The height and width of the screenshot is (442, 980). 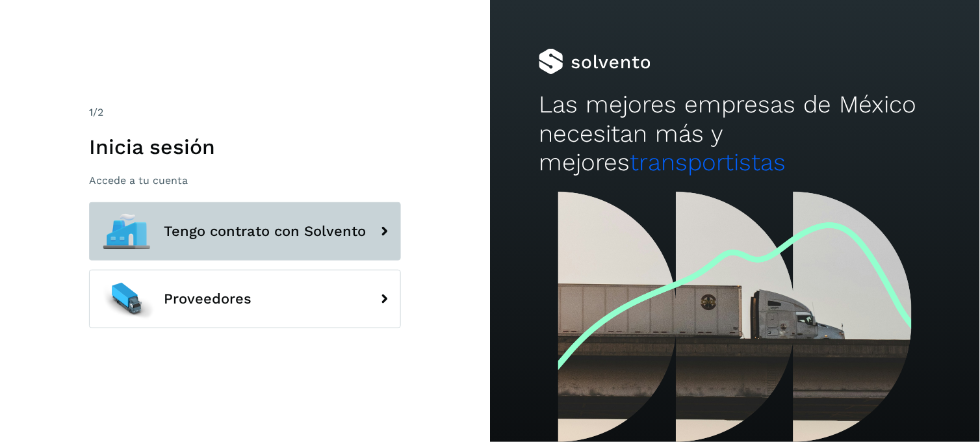 What do you see at coordinates (735, 133) in the screenshot?
I see `h2: Las mejores empresas de México necesitan más y mejores` at bounding box center [735, 133].